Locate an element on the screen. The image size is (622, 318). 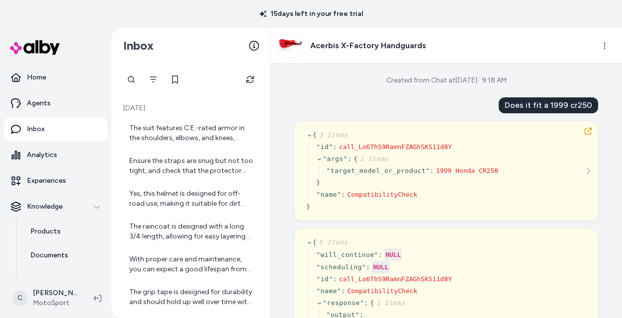
h3: Acerbis X-Factory Handguards is located at coordinates (368, 46).